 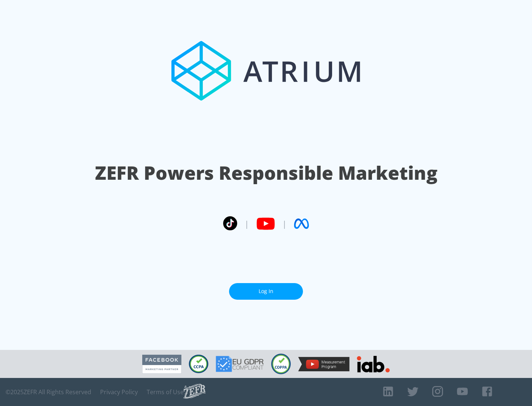 I want to click on a: Terms of Use, so click(x=165, y=392).